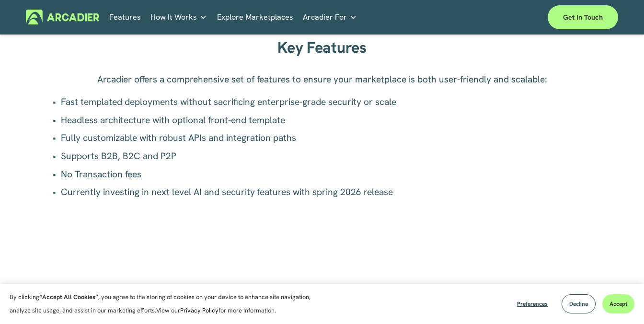 The image size is (644, 324). Describe the element at coordinates (583, 17) in the screenshot. I see `a: Get in touch` at that location.